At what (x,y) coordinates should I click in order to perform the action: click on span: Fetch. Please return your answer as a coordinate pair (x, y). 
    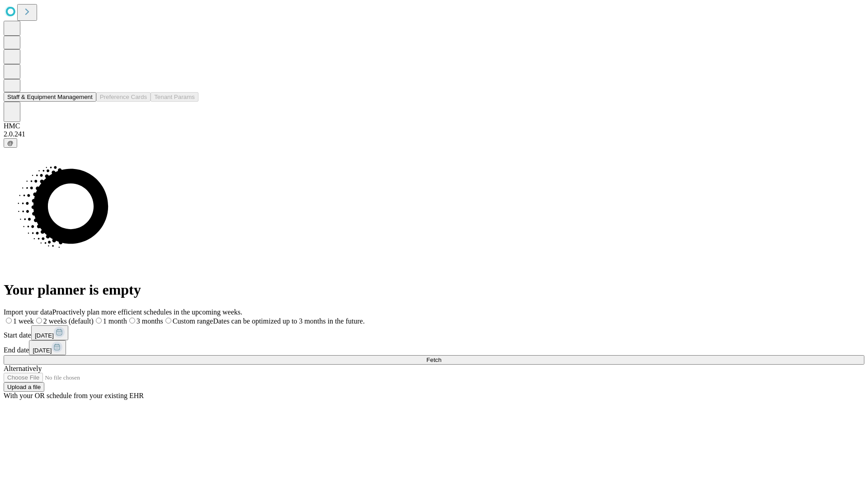
    Looking at the image, I should click on (434, 359).